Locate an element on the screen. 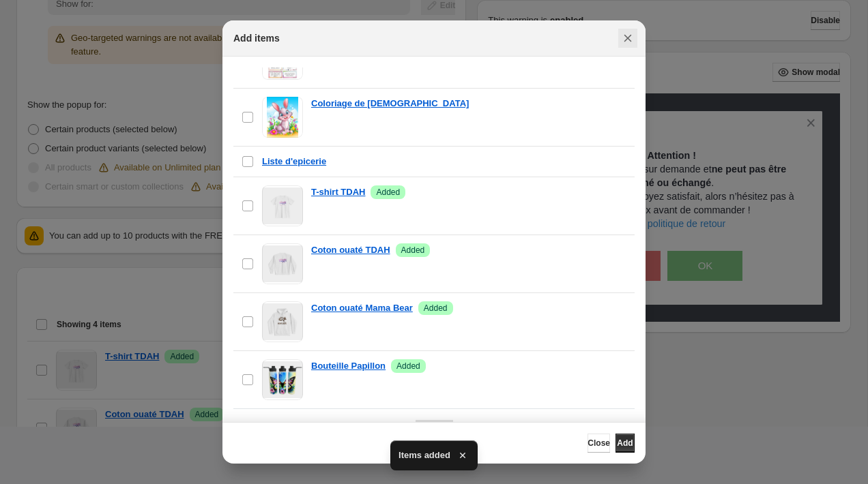 The image size is (868, 484). p: Coton ouaté Mama Bear is located at coordinates (361, 308).